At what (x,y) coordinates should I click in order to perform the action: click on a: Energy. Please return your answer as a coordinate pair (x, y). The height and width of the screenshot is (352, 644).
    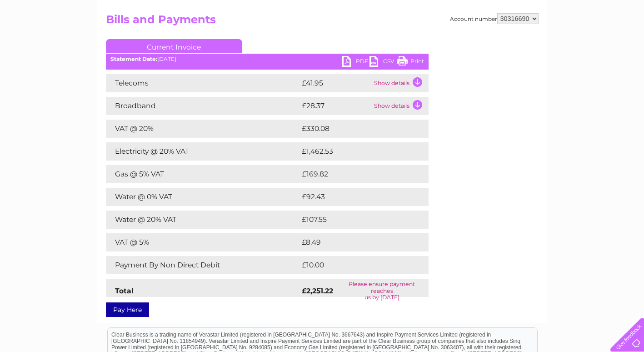
    Looking at the image, I should click on (517, 42).